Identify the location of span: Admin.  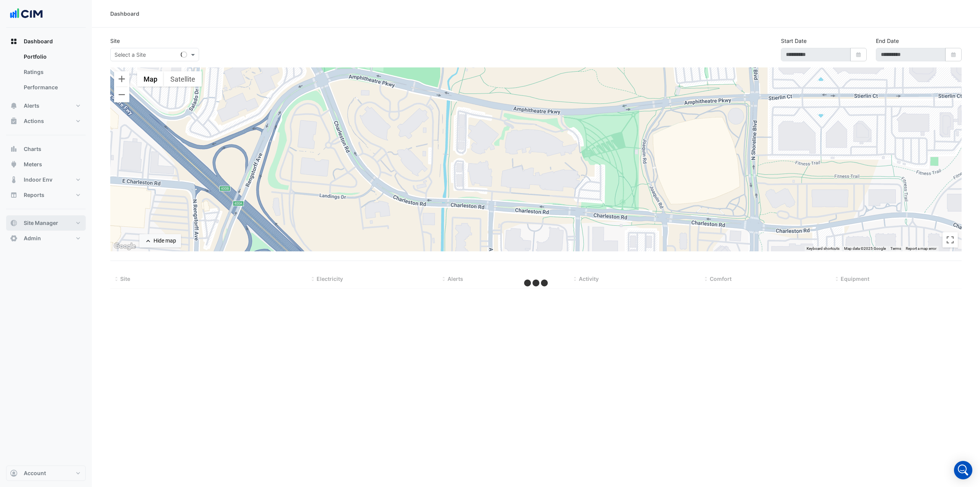
(32, 238).